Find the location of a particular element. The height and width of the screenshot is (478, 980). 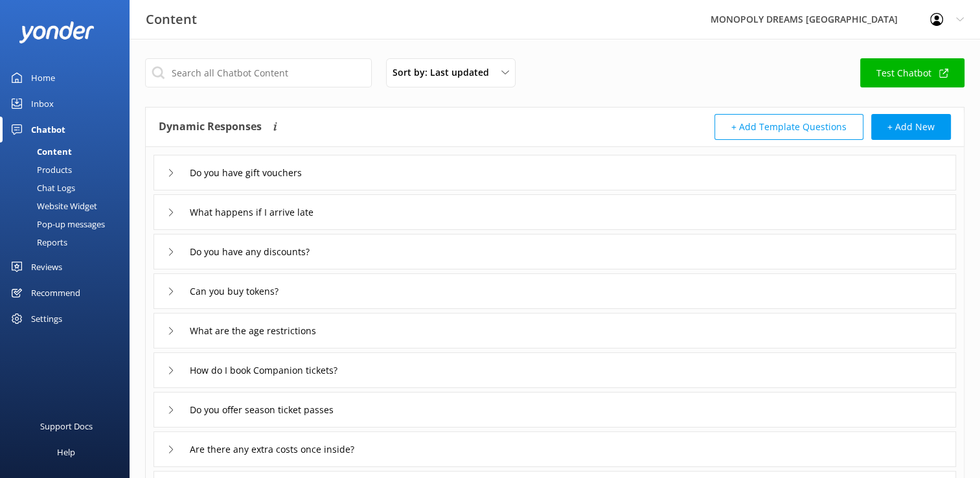

a: Test Chatbot is located at coordinates (912, 73).